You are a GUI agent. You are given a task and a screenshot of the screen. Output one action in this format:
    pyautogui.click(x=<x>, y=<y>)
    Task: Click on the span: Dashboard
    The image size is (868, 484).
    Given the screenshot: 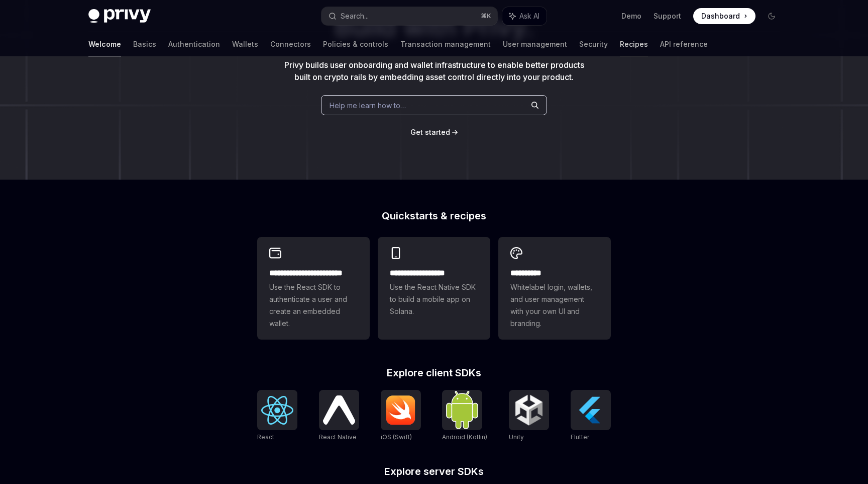 What is the action you would take?
    pyautogui.click(x=721, y=16)
    